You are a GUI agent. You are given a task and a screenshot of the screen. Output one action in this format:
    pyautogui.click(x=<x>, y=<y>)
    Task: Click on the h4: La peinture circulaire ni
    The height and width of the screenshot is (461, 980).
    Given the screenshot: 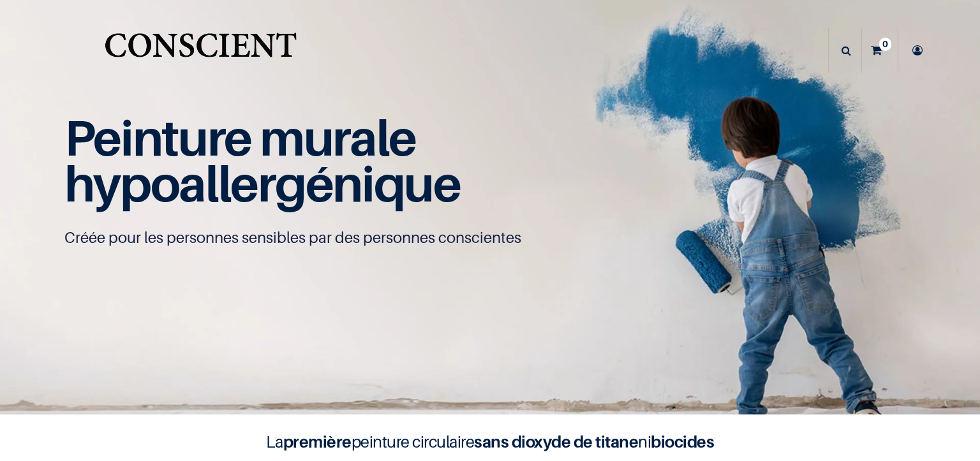 What is the action you would take?
    pyautogui.click(x=490, y=442)
    